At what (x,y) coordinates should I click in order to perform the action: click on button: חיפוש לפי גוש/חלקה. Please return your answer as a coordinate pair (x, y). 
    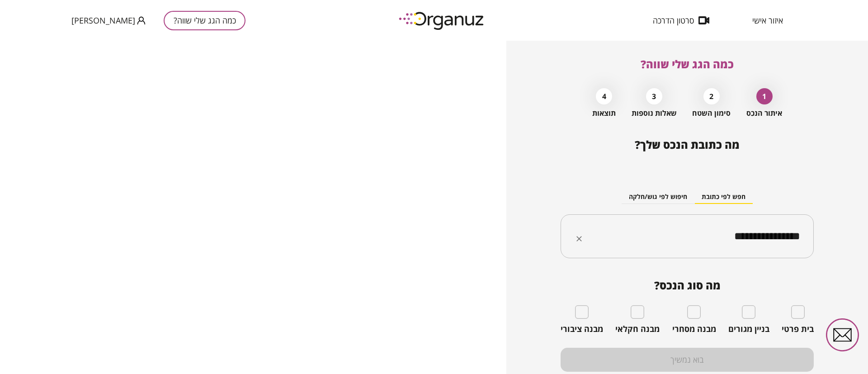
    Looking at the image, I should click on (658, 197).